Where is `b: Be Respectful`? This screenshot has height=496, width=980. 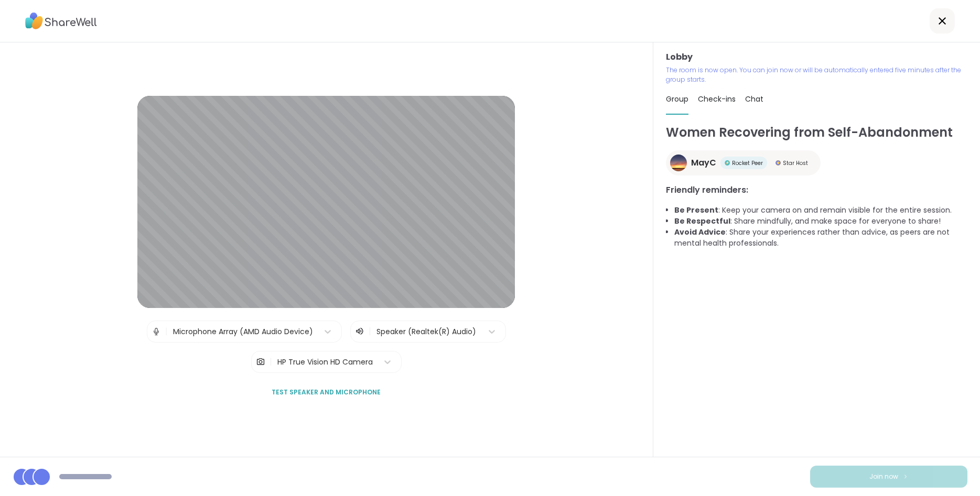 b: Be Respectful is located at coordinates (702, 221).